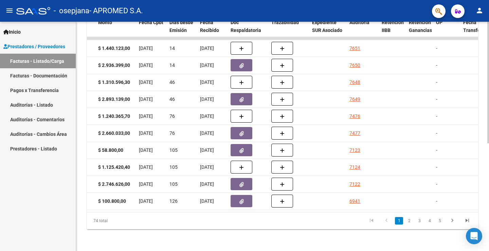 Image resolution: width=489 pixels, height=251 pixels. What do you see at coordinates (114, 65) in the screenshot?
I see `strong: $ 2.936.399,00` at bounding box center [114, 65].